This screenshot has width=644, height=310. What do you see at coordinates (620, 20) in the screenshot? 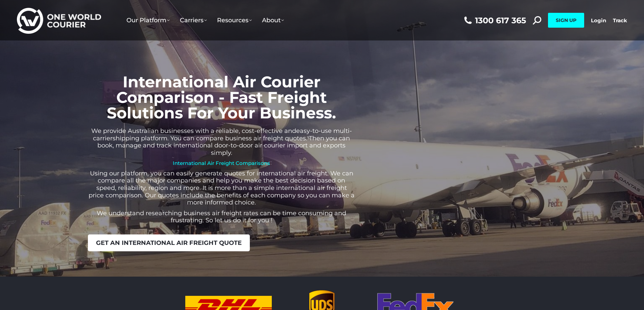
I see `a: Track` at bounding box center [620, 20].